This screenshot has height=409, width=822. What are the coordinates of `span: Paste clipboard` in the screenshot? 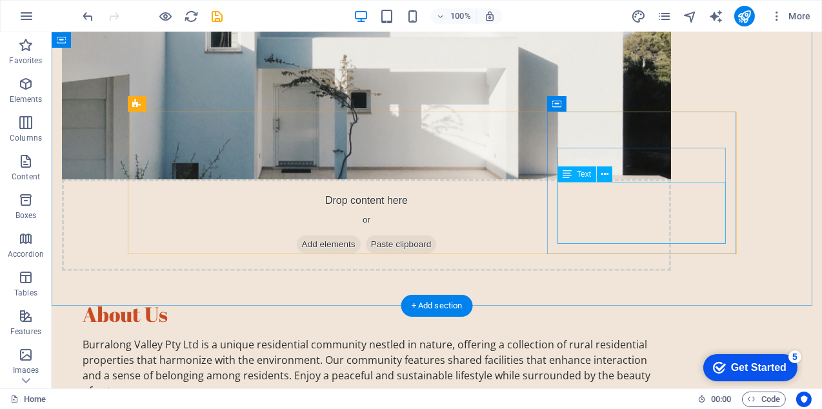 It's located at (350, 212).